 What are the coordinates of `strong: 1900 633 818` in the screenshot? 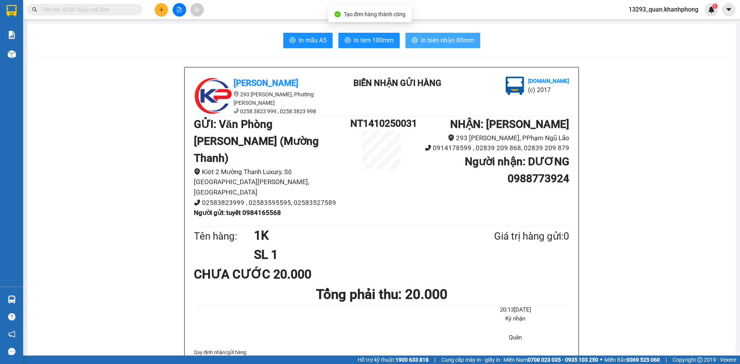 It's located at (412, 360).